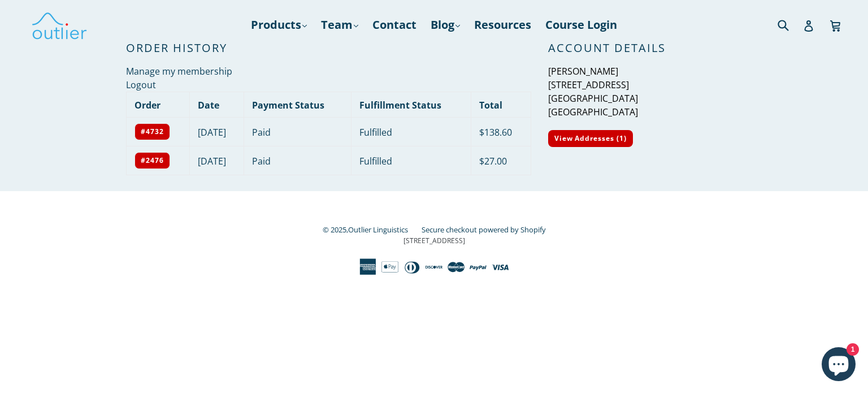 The image size is (868, 393). I want to click on img: Outlier Linguistics, so click(59, 25).